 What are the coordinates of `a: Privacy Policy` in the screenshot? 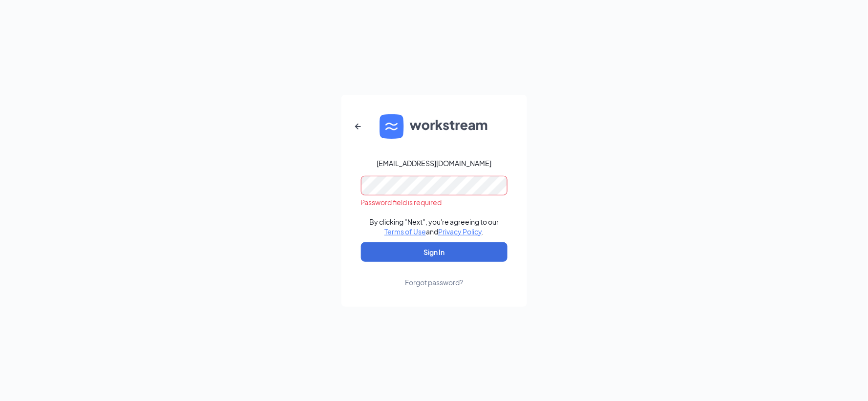 It's located at (460, 232).